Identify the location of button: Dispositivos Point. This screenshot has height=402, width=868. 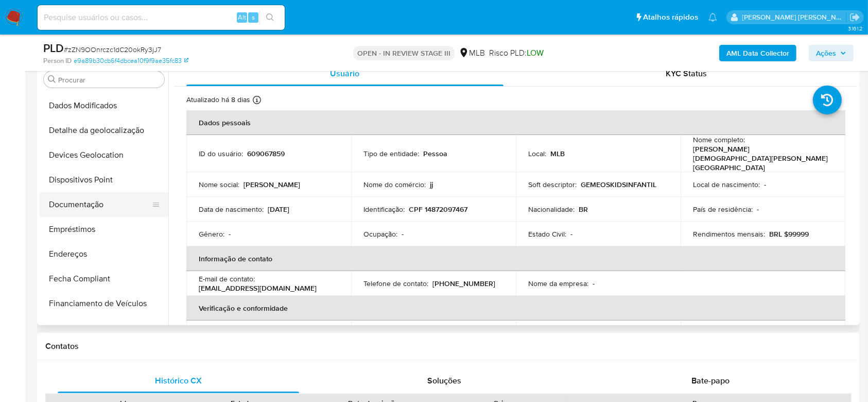
(104, 180).